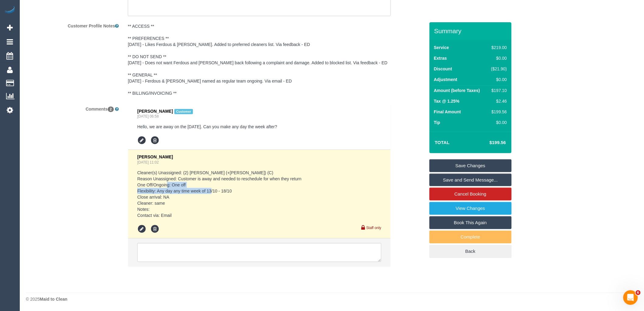 Image resolution: width=644 pixels, height=311 pixels. What do you see at coordinates (184, 111) in the screenshot?
I see `span: Customer` at bounding box center [184, 111].